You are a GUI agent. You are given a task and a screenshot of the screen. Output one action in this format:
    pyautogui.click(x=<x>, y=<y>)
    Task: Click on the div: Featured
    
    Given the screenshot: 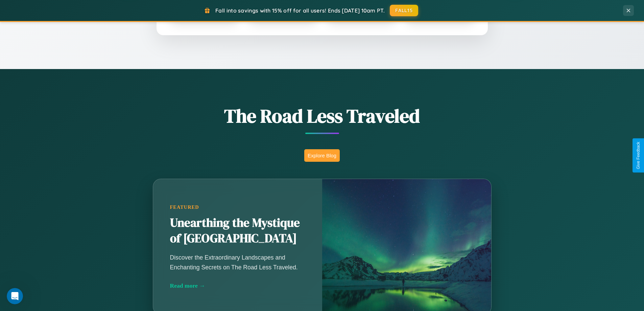 What is the action you would take?
    pyautogui.click(x=238, y=207)
    